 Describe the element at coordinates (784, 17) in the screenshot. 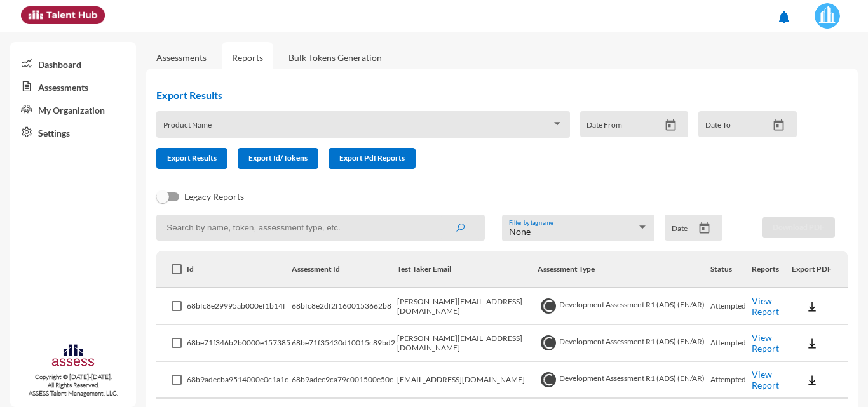

I see `mat-icon: notifications` at that location.